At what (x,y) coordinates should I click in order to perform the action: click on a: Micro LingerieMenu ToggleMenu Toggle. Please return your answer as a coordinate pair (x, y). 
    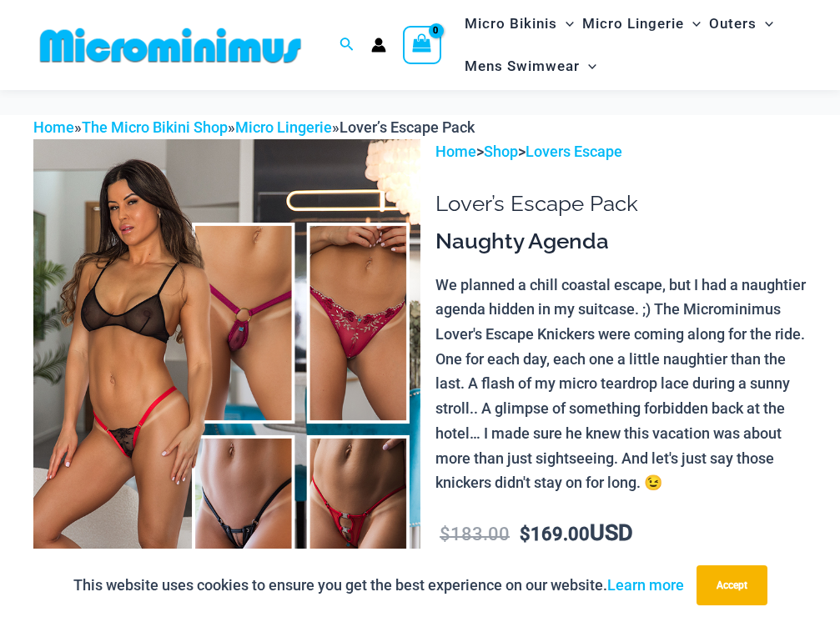
    Looking at the image, I should click on (641, 23).